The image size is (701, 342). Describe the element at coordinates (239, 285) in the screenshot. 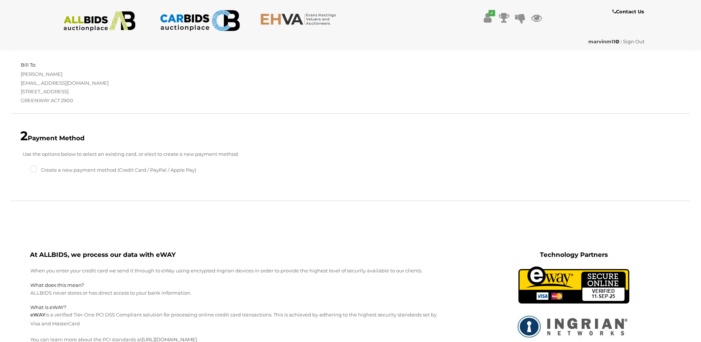

I see `h5: What does this mean?` at that location.